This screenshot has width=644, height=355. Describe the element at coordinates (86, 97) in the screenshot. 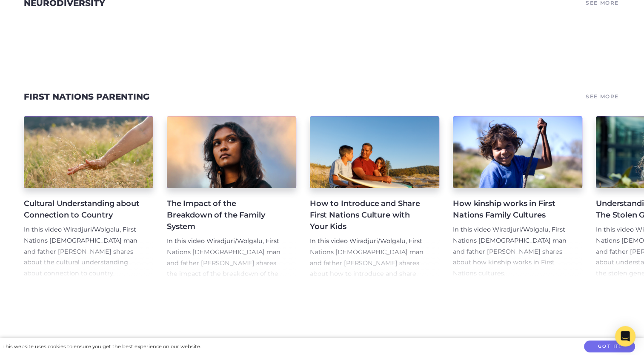

I see `a: First Nations Parenting` at that location.